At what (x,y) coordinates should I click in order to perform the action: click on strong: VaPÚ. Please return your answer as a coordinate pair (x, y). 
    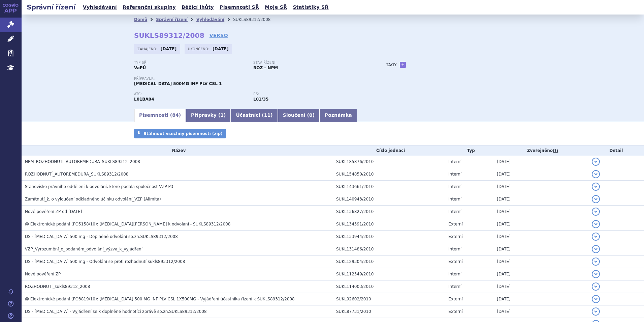
    Looking at the image, I should click on (140, 68).